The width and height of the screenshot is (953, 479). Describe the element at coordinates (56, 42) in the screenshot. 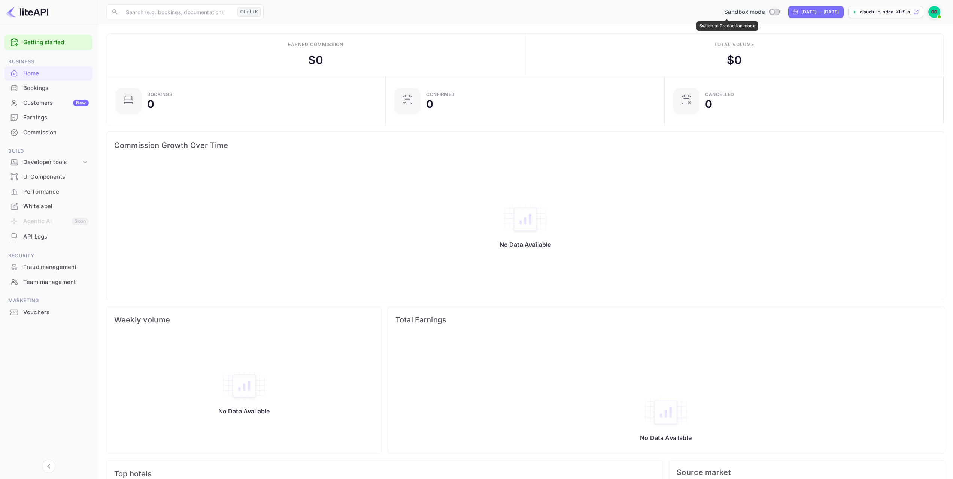

I see `a: Getting started` at that location.